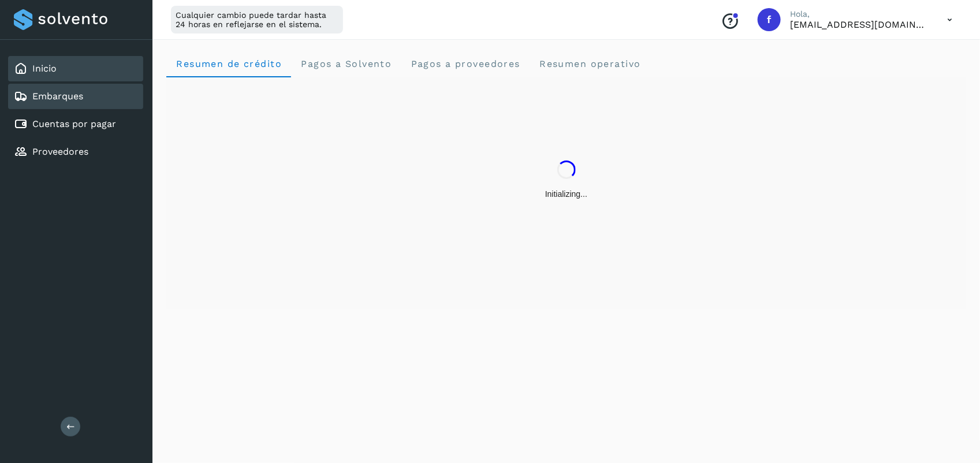 This screenshot has width=980, height=463. What do you see at coordinates (60, 152) in the screenshot?
I see `a: Proveedores` at bounding box center [60, 152].